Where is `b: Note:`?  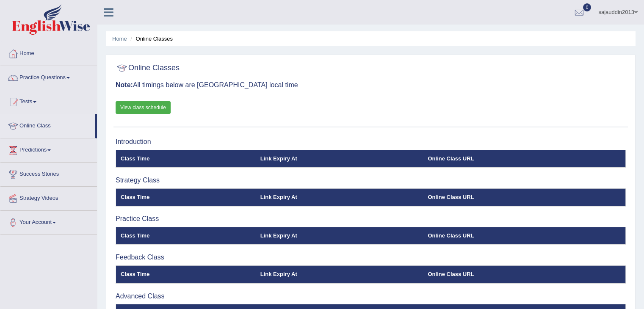 b: Note: is located at coordinates (124, 85).